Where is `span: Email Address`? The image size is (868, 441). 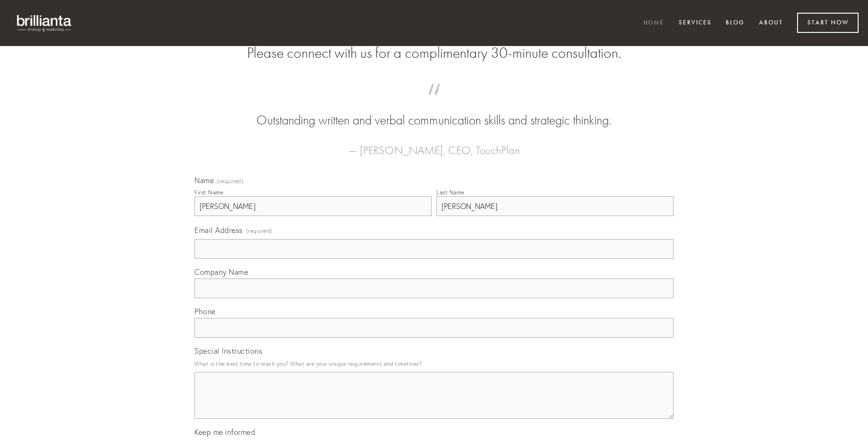 span: Email Address is located at coordinates (219, 230).